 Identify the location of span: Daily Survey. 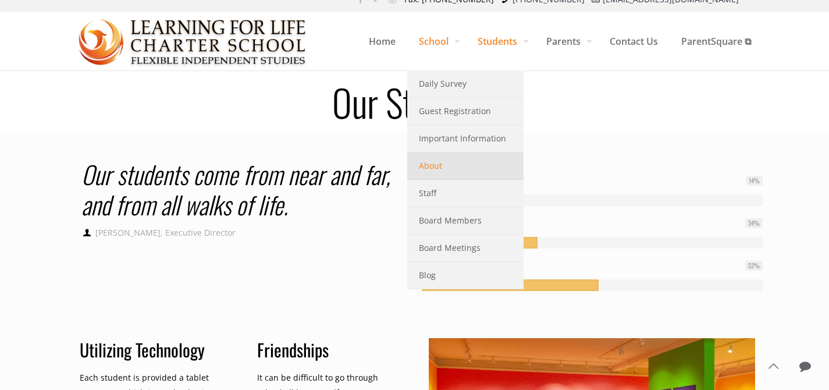
(443, 84).